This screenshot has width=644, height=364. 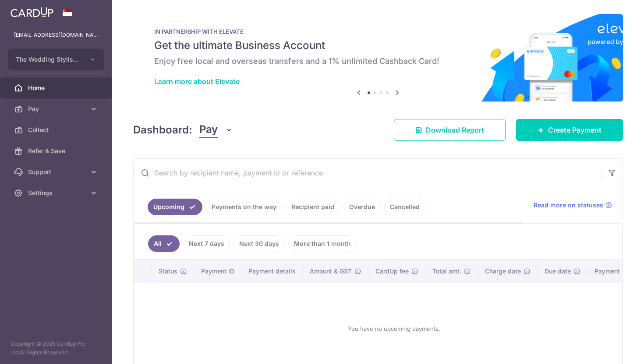 I want to click on h5: Get the ultimate Business Account, so click(x=378, y=46).